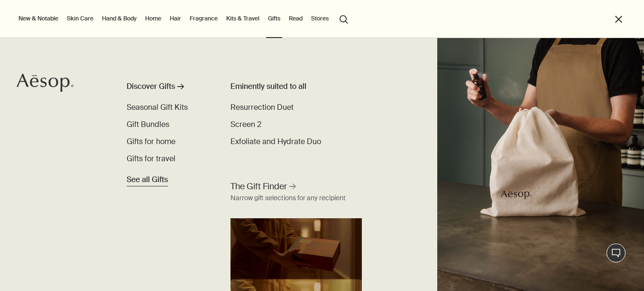  Describe the element at coordinates (541, 164) in the screenshot. I see `img: An Aesop consultant spritzing a cotton bag with fragrance.` at that location.